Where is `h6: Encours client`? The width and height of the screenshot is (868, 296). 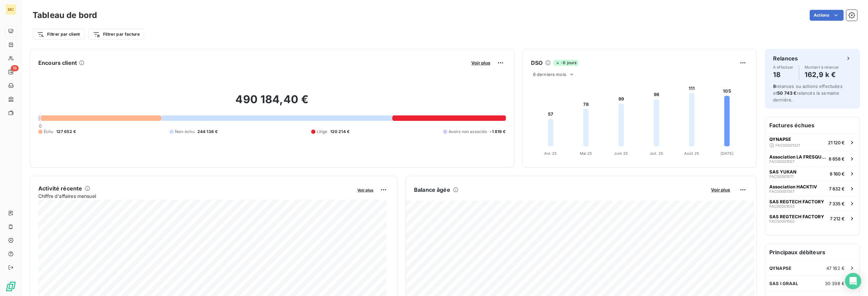
h6: Encours client is located at coordinates (58, 63).